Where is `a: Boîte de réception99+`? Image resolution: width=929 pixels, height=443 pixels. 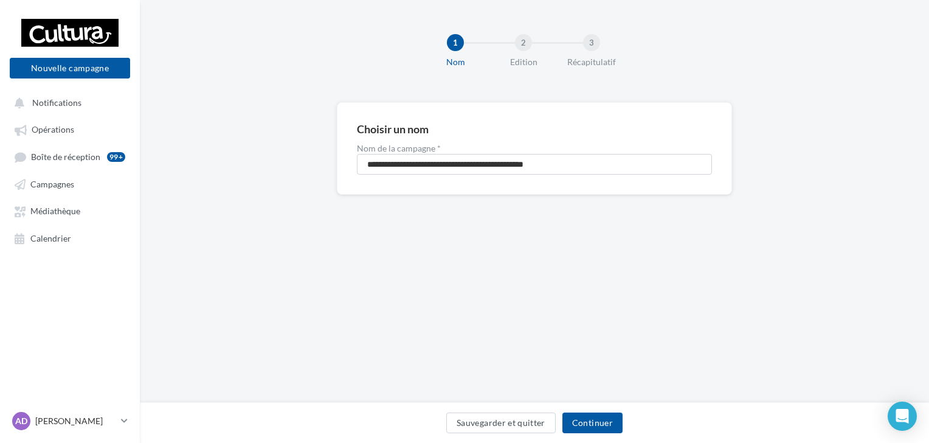
a: Boîte de réception99+ is located at coordinates (70, 156).